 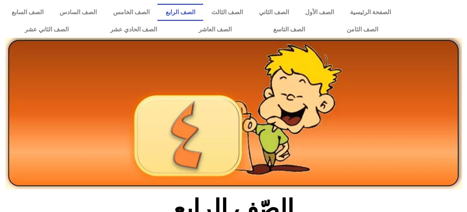 What do you see at coordinates (180, 12) in the screenshot?
I see `a: الصف الرابع` at bounding box center [180, 12].